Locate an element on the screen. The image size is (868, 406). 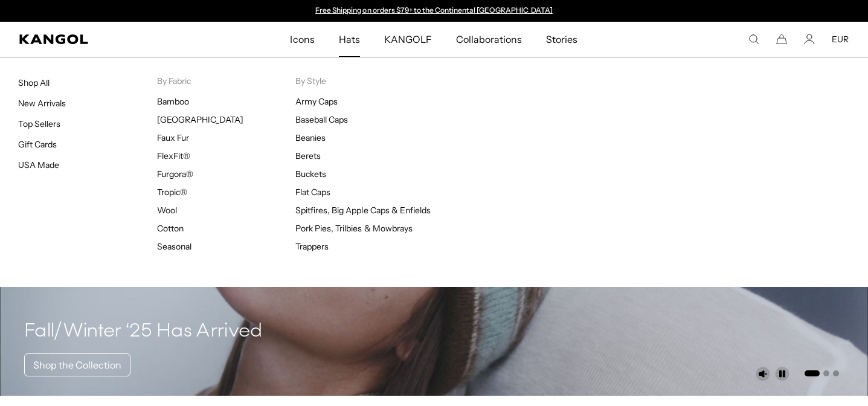
span: Icons is located at coordinates (302, 39).